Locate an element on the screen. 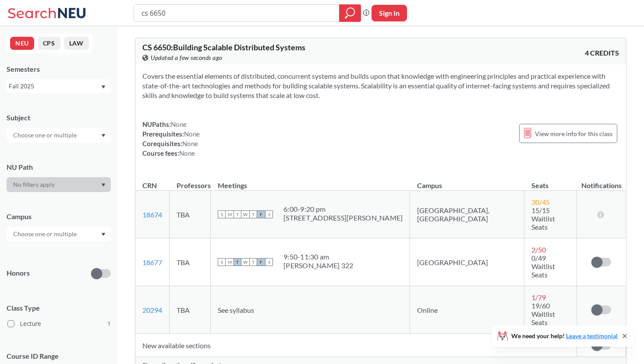  div: 6:00 - 9:20 pm is located at coordinates (343, 209).